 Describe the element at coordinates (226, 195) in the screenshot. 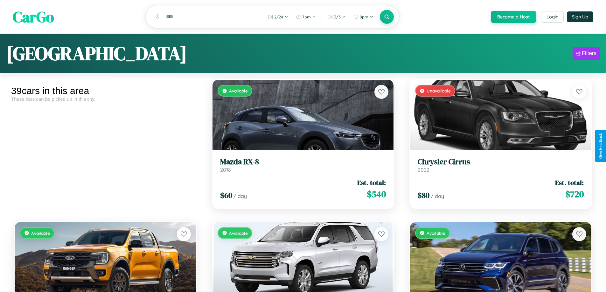

I see `span: $ 60` at that location.